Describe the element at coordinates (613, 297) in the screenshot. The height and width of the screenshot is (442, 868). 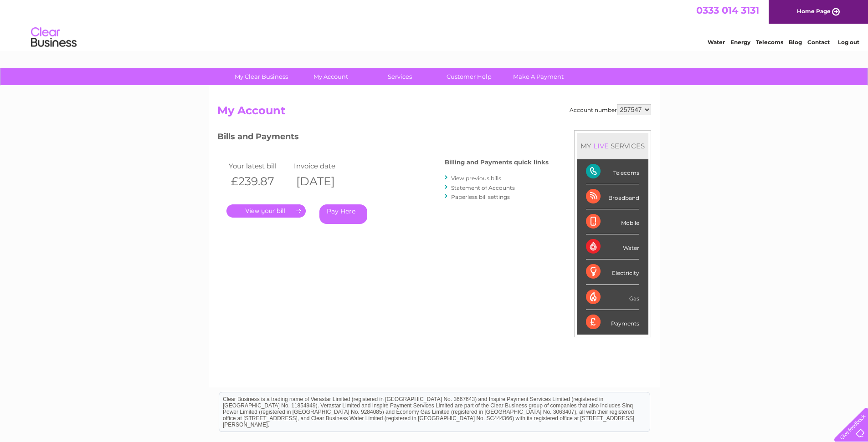
I see `div: Gas` at that location.